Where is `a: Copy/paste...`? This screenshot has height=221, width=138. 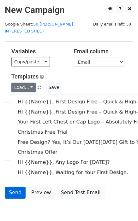 a: Copy/paste... is located at coordinates (31, 62).